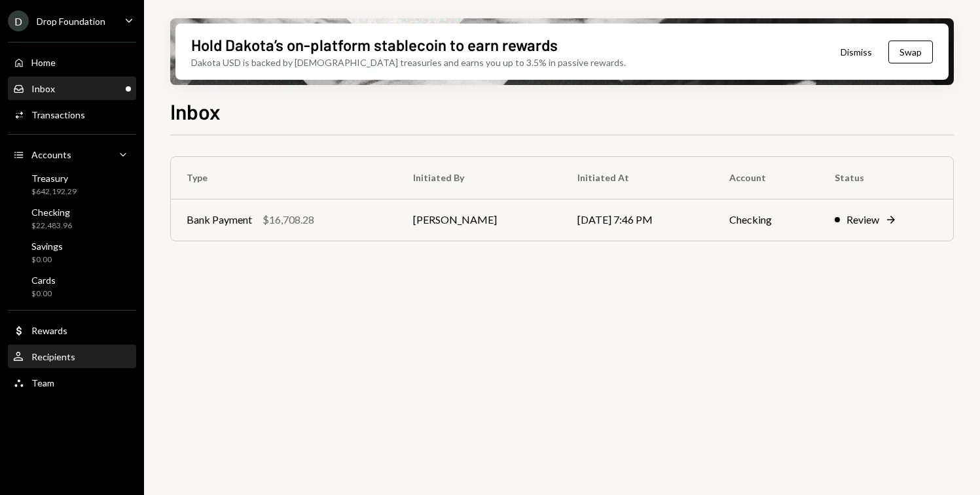 This screenshot has height=495, width=980. I want to click on div: Team, so click(43, 383).